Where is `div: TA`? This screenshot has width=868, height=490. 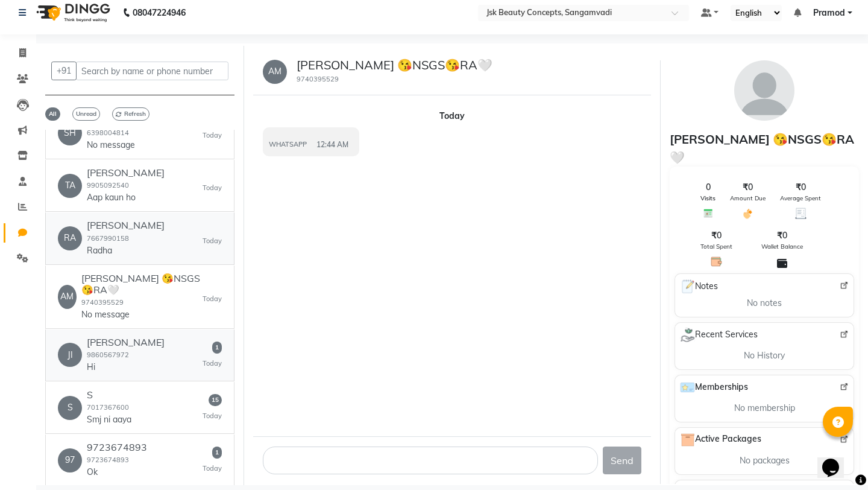
div: TA is located at coordinates (70, 186).